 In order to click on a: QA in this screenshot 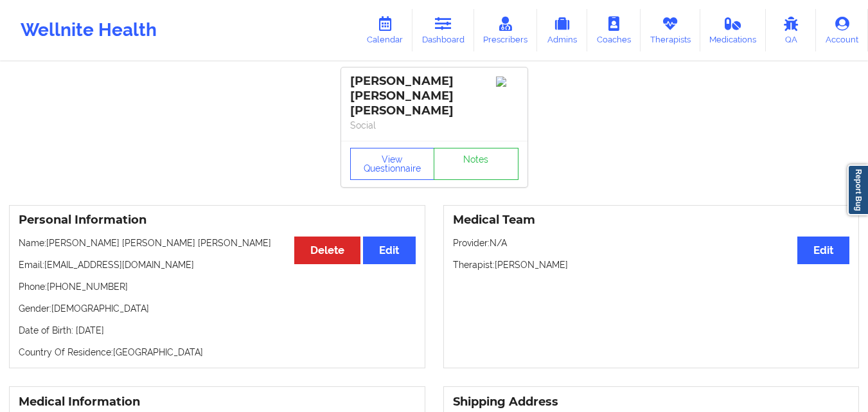, I will do `click(791, 30)`.